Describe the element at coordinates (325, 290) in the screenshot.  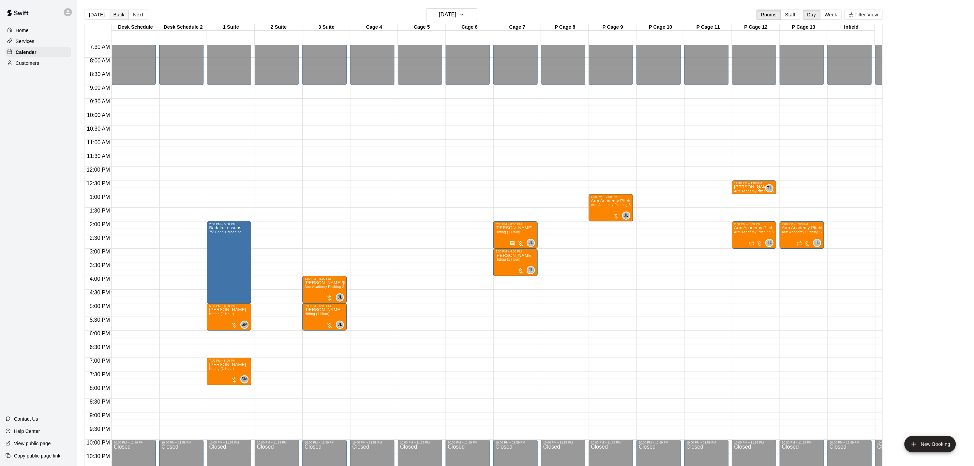
I see `div: 4:00 PM – 5:00 PM: Arm Academy Pitching Session 1 Hour - Pitching` at that location.